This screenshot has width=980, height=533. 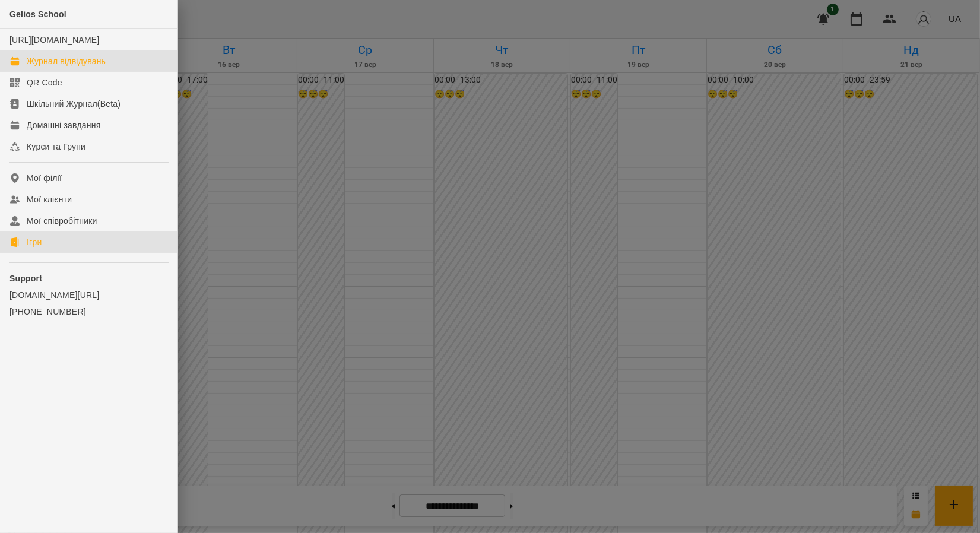 What do you see at coordinates (61, 221) in the screenshot?
I see `div: Мої співробітники` at bounding box center [61, 221].